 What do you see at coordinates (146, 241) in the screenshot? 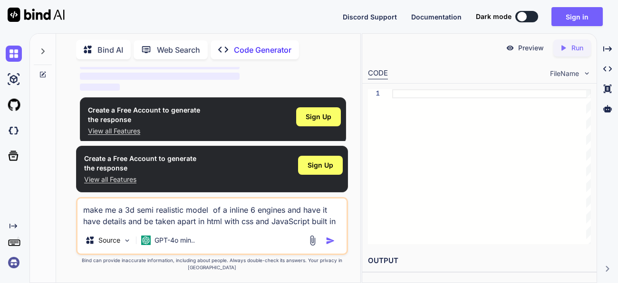
I see `img: GPT-4o mini` at bounding box center [146, 241].